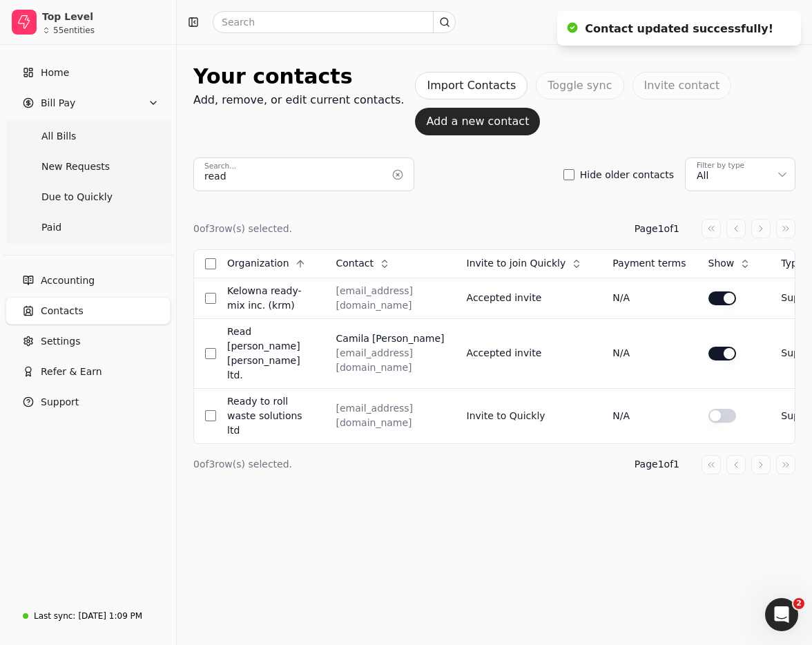  Describe the element at coordinates (367, 264) in the screenshot. I see `button: Contact` at that location.